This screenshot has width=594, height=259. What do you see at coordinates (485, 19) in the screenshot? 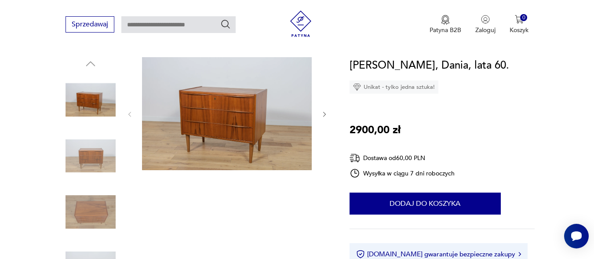
I see `img: Ikonka użytkownika` at bounding box center [485, 19].